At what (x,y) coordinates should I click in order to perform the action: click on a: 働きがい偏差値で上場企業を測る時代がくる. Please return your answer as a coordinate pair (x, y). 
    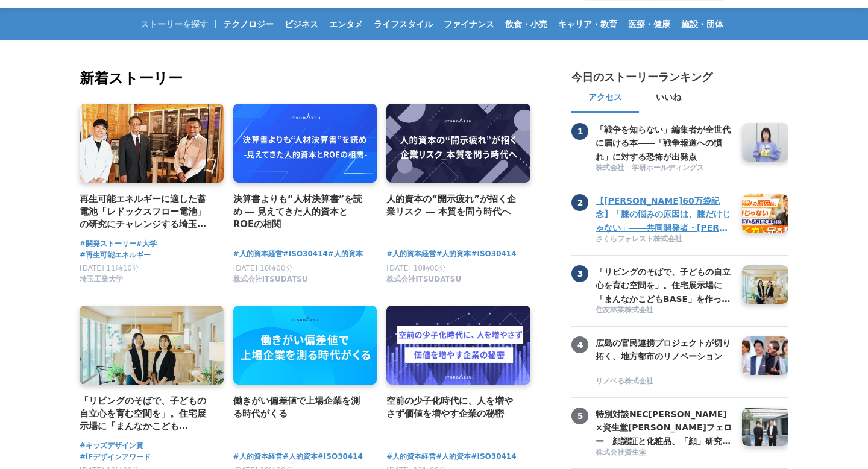
    Looking at the image, I should click on (300, 408).